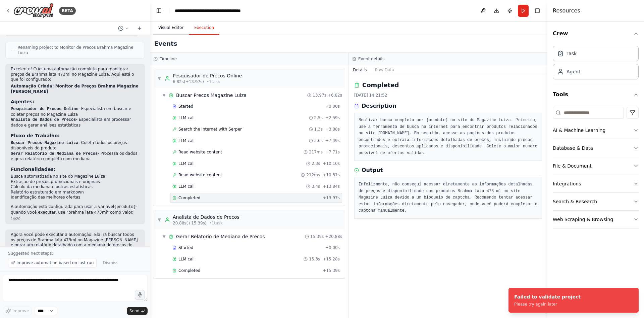 The height and width of the screenshot is (318, 644). Describe the element at coordinates (135, 311) in the screenshot. I see `span: Send` at that location.